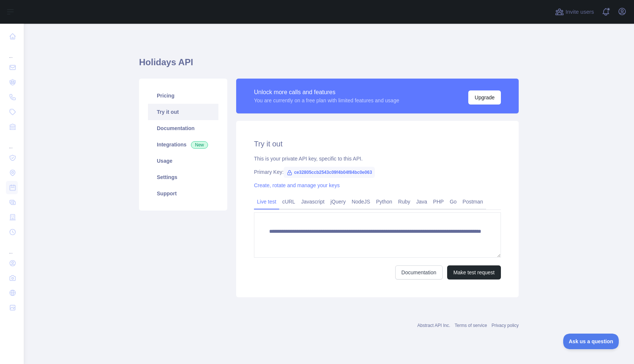 The width and height of the screenshot is (634, 364). Describe the element at coordinates (474, 273) in the screenshot. I see `button: Make test request` at that location.